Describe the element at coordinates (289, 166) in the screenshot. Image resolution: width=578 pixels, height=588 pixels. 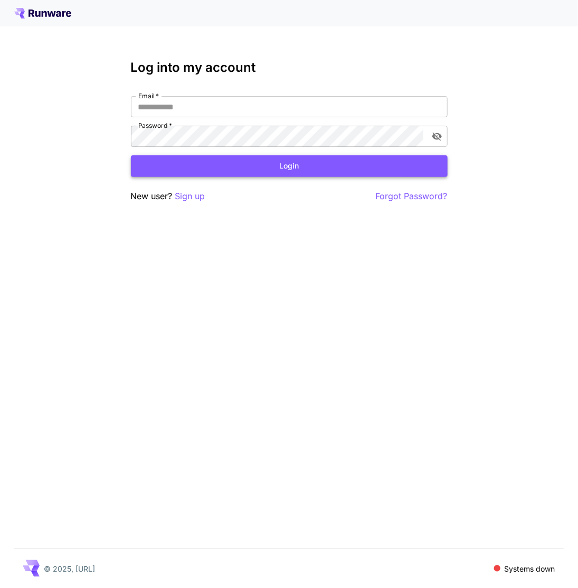
I see `button: Login` at that location.